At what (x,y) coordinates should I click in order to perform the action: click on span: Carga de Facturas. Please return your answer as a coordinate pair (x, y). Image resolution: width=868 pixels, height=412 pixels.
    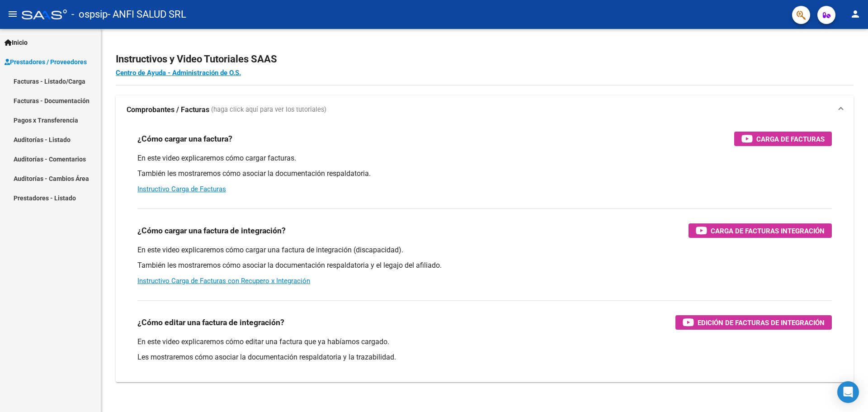
    Looking at the image, I should click on (790, 139).